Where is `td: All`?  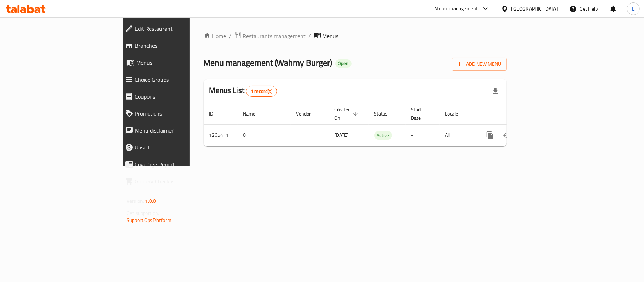
td: All is located at coordinates (458, 135).